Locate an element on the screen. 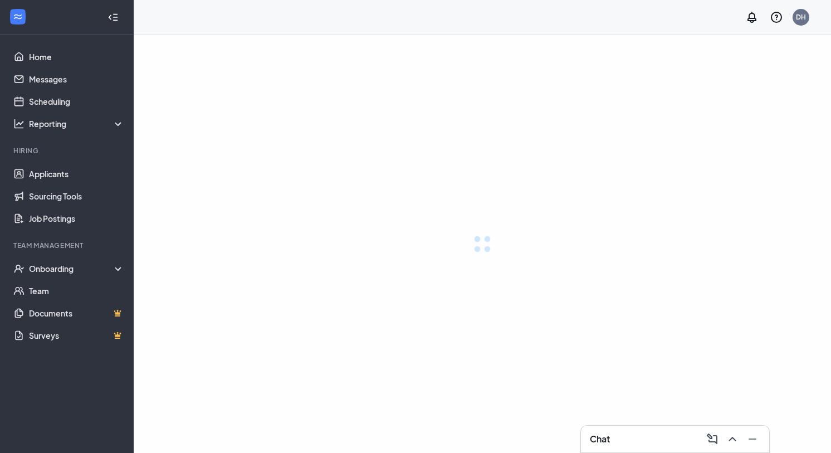  div: Reporting is located at coordinates (77, 124).